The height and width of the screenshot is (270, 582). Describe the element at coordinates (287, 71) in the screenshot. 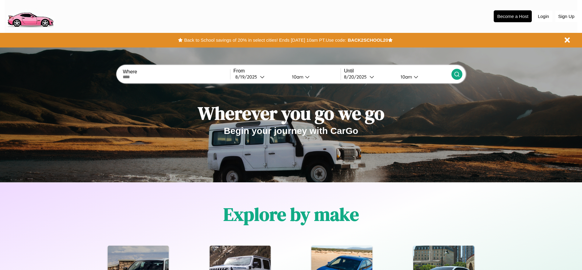

I see `label: From` at that location.